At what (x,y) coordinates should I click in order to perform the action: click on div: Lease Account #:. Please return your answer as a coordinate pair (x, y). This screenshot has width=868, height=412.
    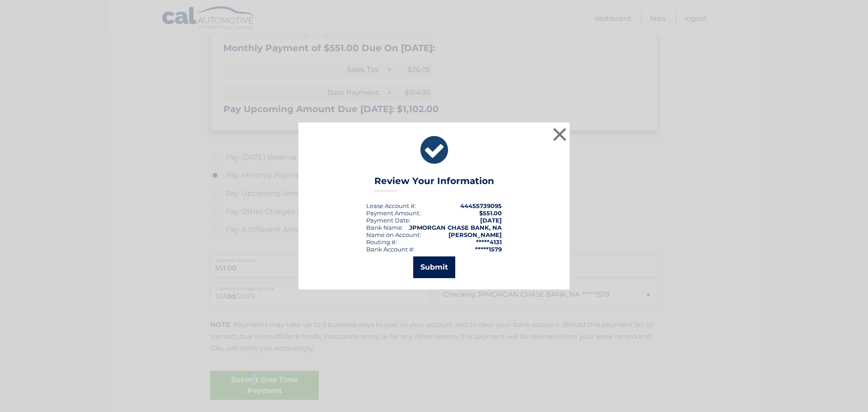
    Looking at the image, I should click on (391, 206).